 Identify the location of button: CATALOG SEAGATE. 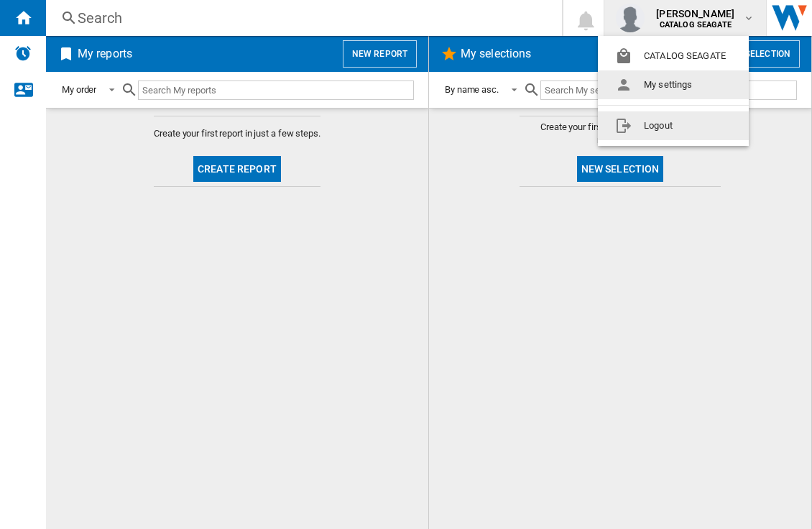
(673, 56).